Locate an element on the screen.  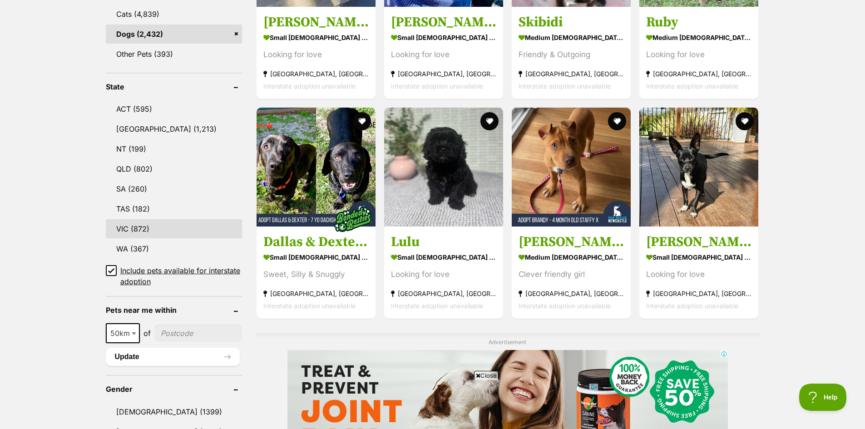
img: Dallas & Dexter - 7 Year Old Dachshund X - Dachshund x American Staffordshire Terrier Dog is located at coordinates (316, 167).